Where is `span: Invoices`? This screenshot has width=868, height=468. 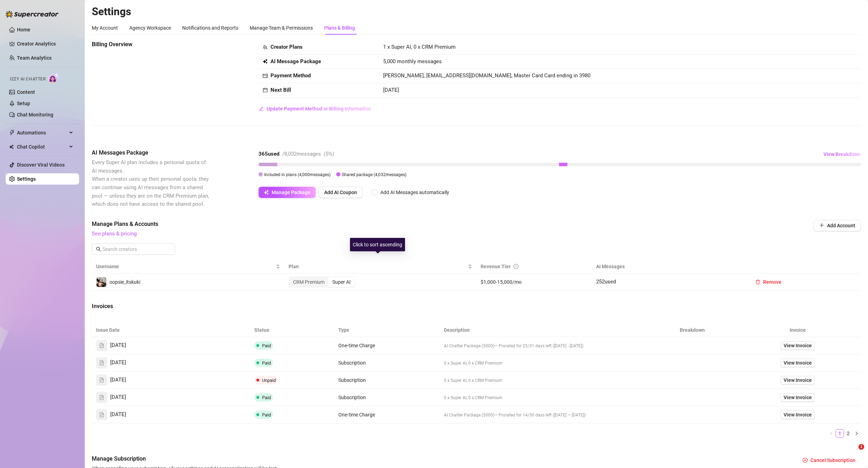 span: Invoices is located at coordinates (151, 307).